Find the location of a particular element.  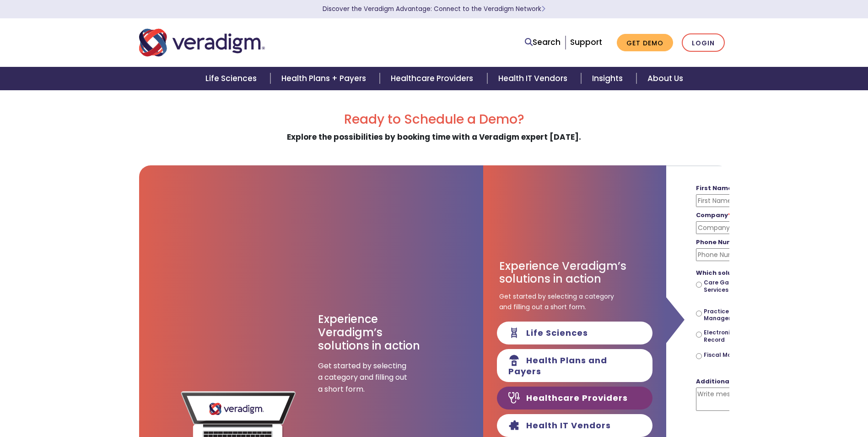

label: Care Gap Closure Services is located at coordinates (734, 286).